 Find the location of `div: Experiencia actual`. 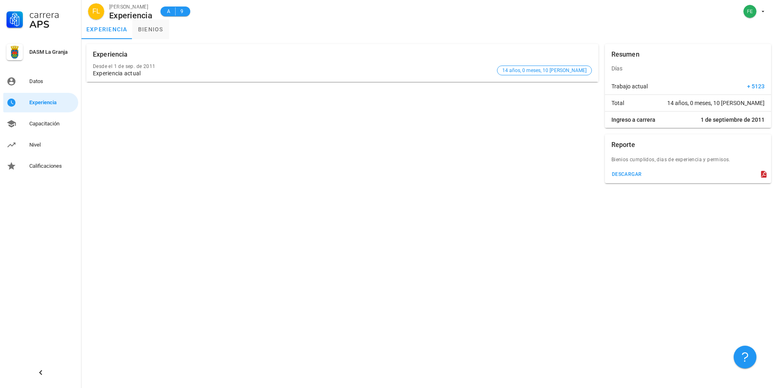

div: Experiencia actual is located at coordinates (293, 73).